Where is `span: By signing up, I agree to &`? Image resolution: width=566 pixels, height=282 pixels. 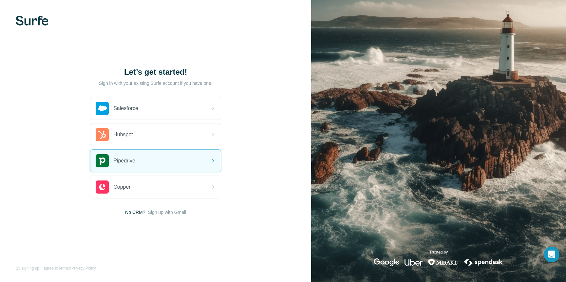 span: By signing up, I agree to & is located at coordinates (56, 268).